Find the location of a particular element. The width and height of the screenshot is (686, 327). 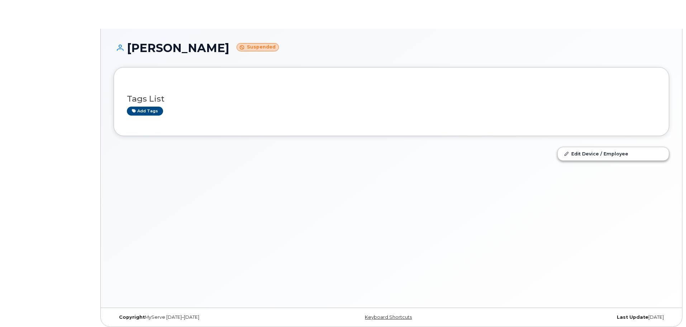

small: Suspended is located at coordinates (258, 47).